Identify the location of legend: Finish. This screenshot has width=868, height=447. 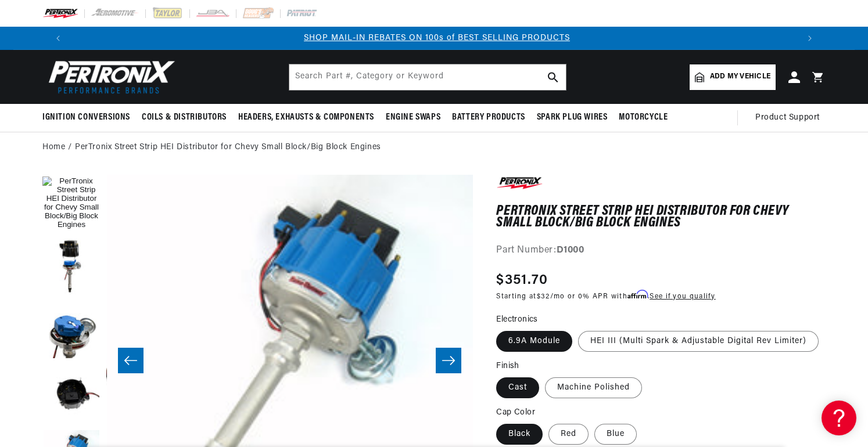
(508, 365).